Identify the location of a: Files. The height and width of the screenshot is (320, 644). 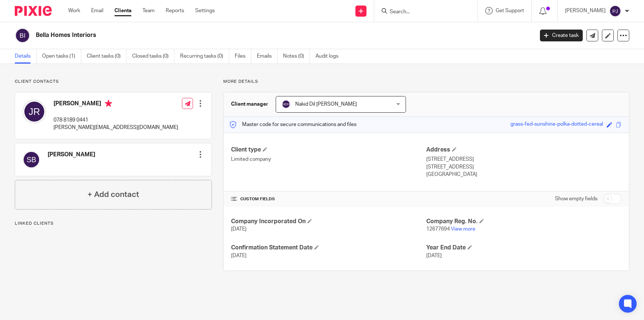
(243, 56).